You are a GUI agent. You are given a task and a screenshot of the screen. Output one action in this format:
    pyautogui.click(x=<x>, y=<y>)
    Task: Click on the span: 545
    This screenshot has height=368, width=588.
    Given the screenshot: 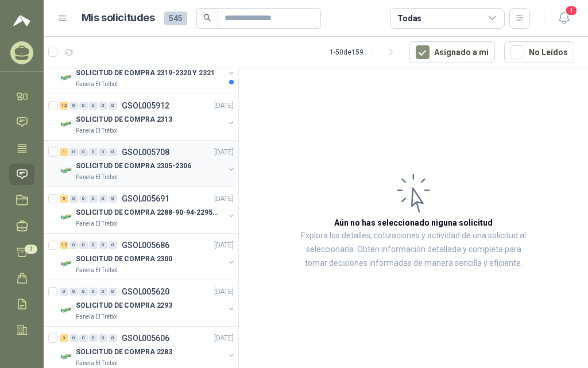 What is the action you would take?
    pyautogui.click(x=176, y=19)
    